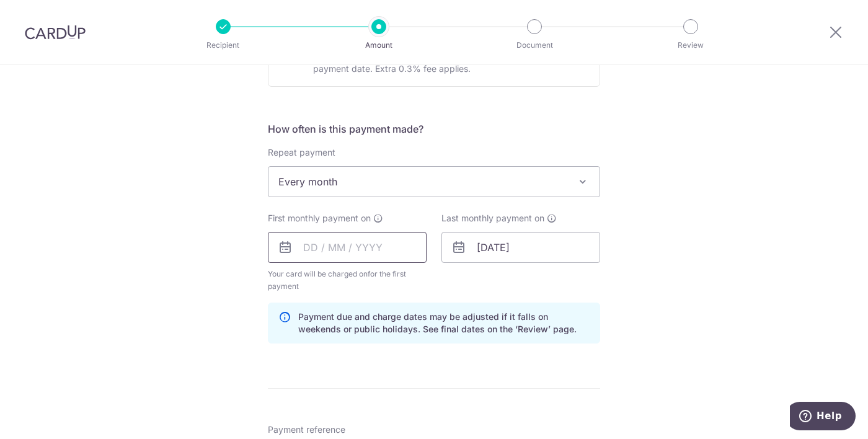  Describe the element at coordinates (434, 129) in the screenshot. I see `h5: How often is this payment made?` at that location.